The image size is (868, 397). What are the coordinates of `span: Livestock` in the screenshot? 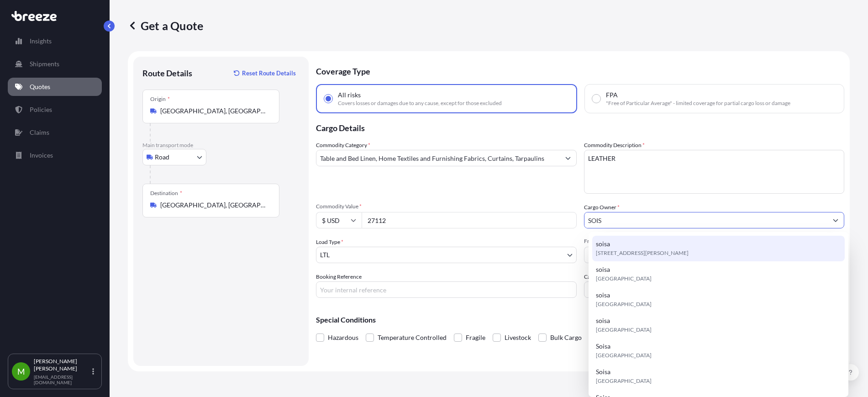 It's located at (518, 337).